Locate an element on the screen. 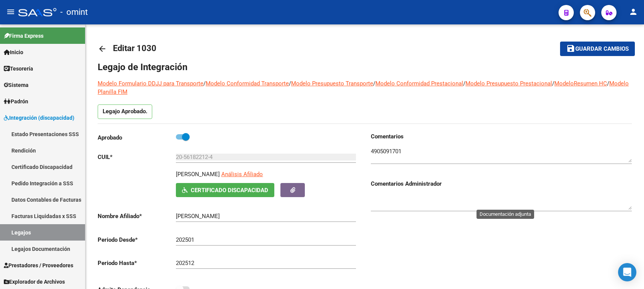 This screenshot has height=289, width=644. span: Padrón is located at coordinates (16, 101).